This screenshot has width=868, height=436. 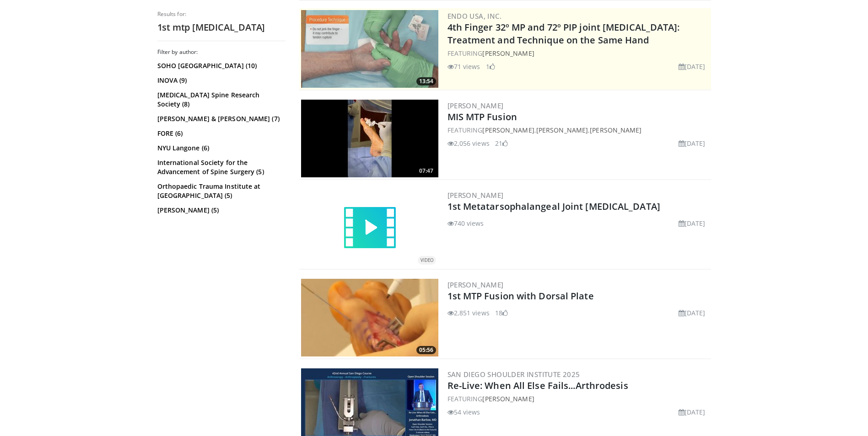 What do you see at coordinates (466, 223) in the screenshot?
I see `li: 740 views` at bounding box center [466, 223].